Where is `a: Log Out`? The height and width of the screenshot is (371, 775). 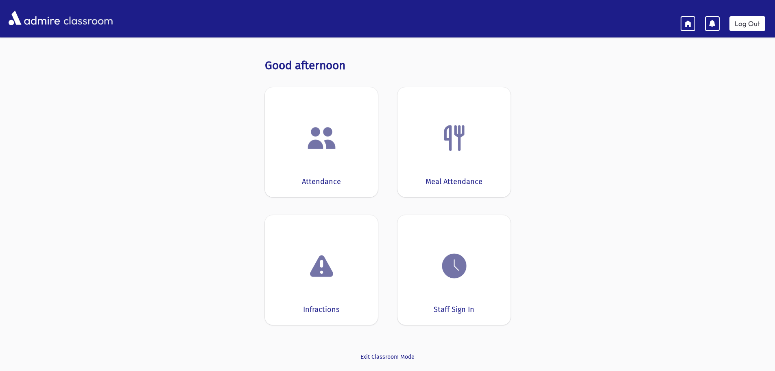 a: Log Out is located at coordinates (748, 24).